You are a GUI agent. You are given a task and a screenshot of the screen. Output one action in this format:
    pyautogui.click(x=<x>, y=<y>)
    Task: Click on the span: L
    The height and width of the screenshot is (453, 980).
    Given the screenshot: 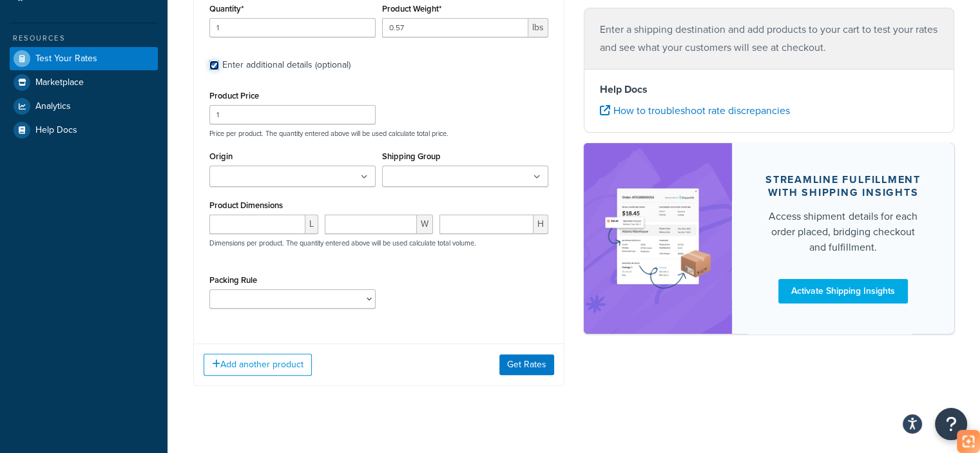 What is the action you would take?
    pyautogui.click(x=311, y=224)
    